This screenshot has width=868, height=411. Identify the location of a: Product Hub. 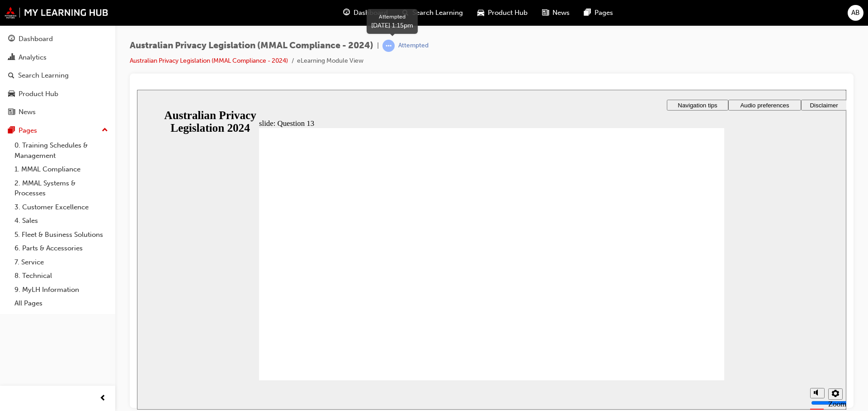
(58, 94).